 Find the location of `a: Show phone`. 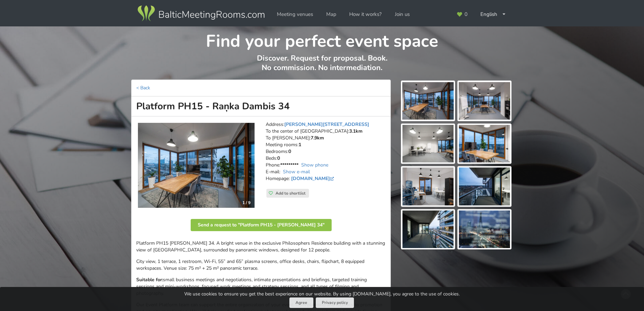

a: Show phone is located at coordinates (315, 165).